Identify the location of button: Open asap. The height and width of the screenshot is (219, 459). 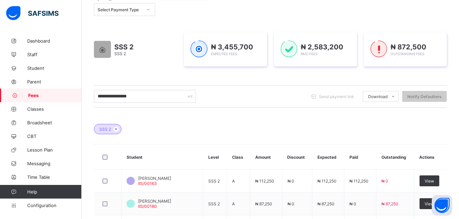
(442, 205).